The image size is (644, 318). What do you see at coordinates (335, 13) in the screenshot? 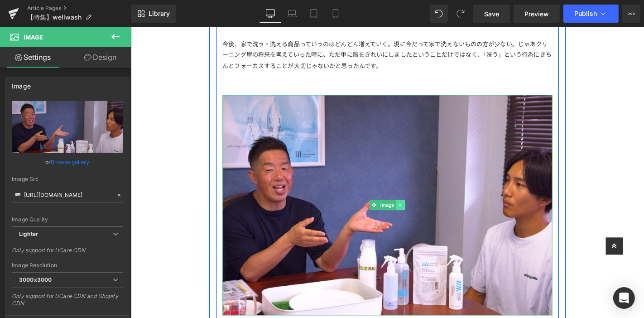
I see `a: Mobile` at bounding box center [335, 13].